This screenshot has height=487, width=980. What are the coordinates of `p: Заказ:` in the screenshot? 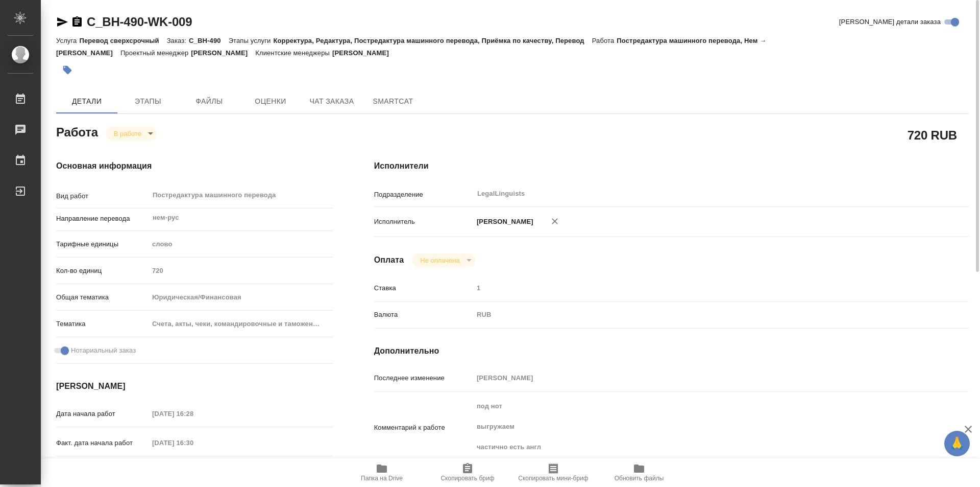 It's located at (177, 40).